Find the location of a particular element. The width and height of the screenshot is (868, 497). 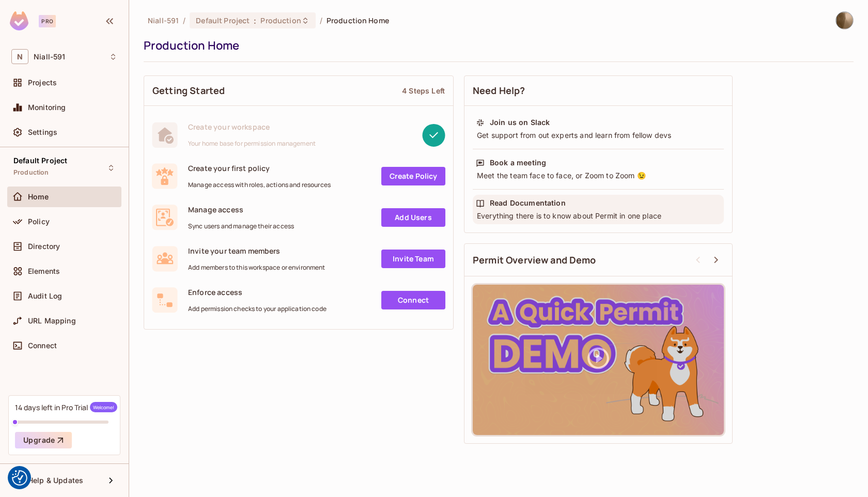

span: Welcome! is located at coordinates (103, 408).